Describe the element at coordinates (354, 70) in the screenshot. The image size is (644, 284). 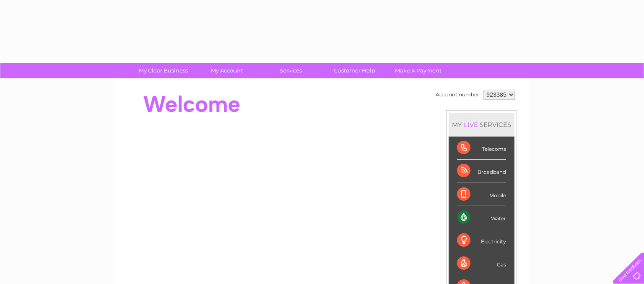
I see `a: Customer Help` at that location.